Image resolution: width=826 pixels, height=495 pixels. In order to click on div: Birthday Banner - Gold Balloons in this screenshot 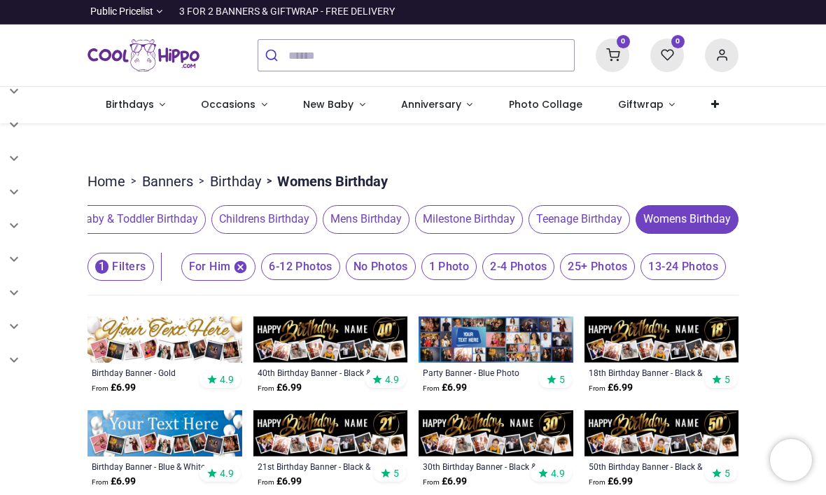, I will do `click(150, 372)`.